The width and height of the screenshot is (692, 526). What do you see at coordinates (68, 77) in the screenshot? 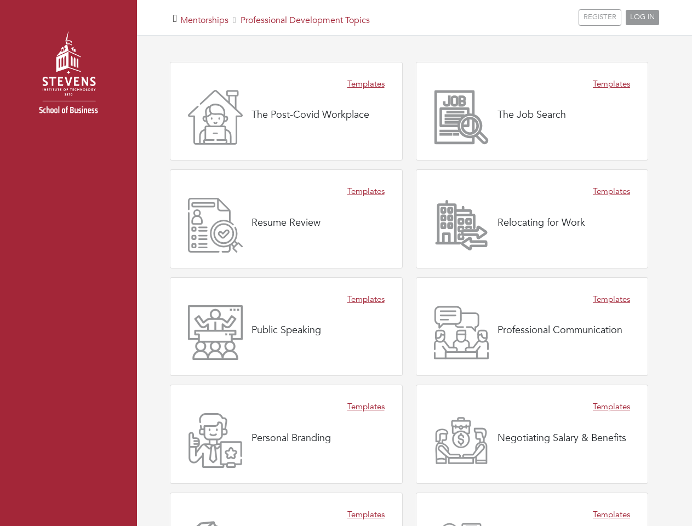
I see `img: stevens_logo.png` at bounding box center [68, 77].